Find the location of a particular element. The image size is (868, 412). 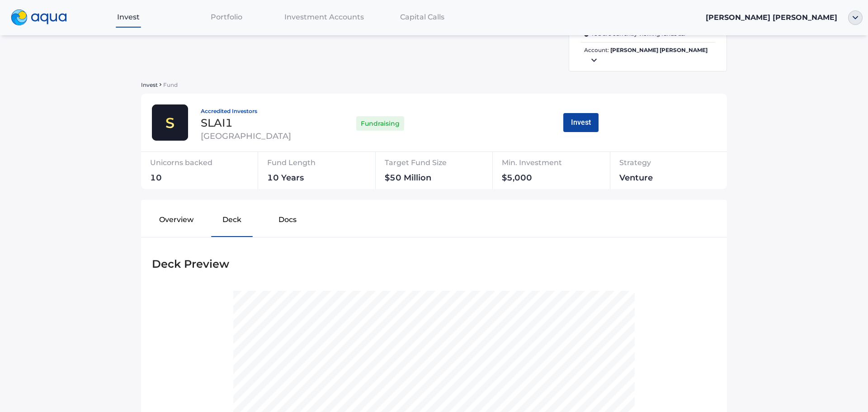

img: ellipse is located at coordinates (855, 18).